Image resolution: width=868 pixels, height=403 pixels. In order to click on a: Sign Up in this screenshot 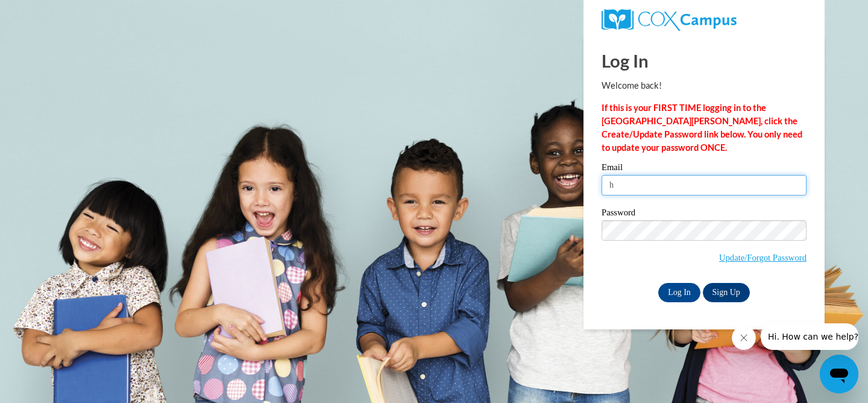, I will do `click(727, 292)`.